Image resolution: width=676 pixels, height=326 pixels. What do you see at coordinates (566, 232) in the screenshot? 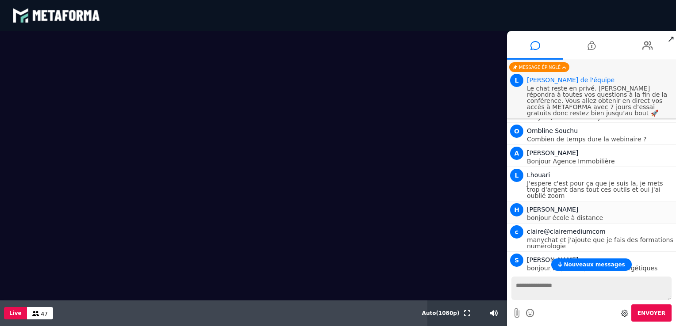
I see `span: claire@clairemediumcom` at bounding box center [566, 232].